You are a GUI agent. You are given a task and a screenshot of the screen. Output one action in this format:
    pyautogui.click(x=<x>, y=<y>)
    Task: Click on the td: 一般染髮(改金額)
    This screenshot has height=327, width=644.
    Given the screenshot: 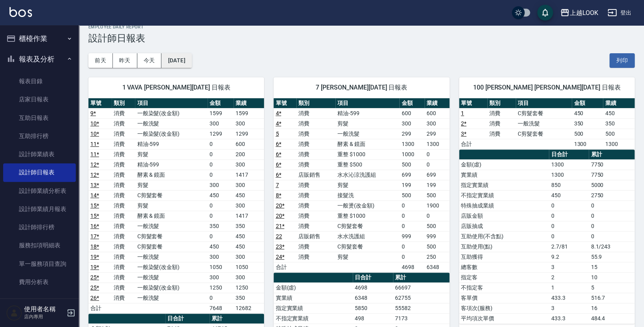 What is the action you would take?
    pyautogui.click(x=171, y=267)
    